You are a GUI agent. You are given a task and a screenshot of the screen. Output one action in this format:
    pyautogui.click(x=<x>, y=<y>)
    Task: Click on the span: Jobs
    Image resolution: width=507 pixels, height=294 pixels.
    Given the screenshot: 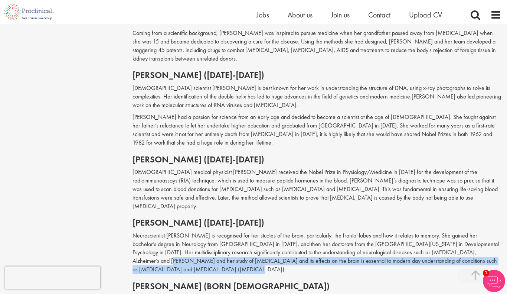 What is the action you would take?
    pyautogui.click(x=263, y=15)
    